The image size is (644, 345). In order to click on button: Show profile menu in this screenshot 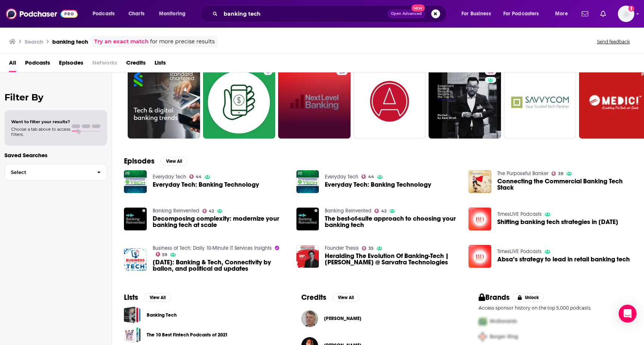, I will do `click(626, 14)`.